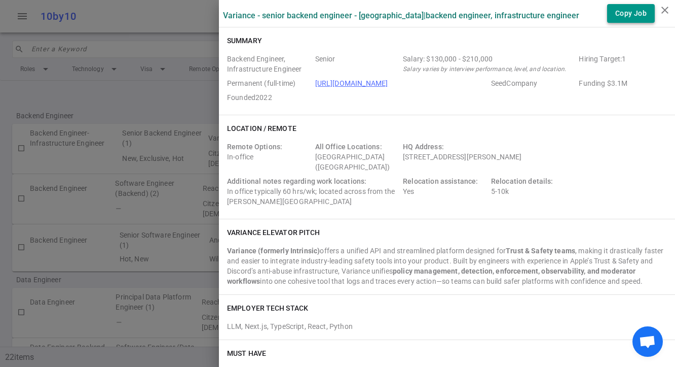 The width and height of the screenshot is (675, 367). What do you see at coordinates (401, 83) in the screenshot?
I see `span: Company URL` at bounding box center [401, 83].